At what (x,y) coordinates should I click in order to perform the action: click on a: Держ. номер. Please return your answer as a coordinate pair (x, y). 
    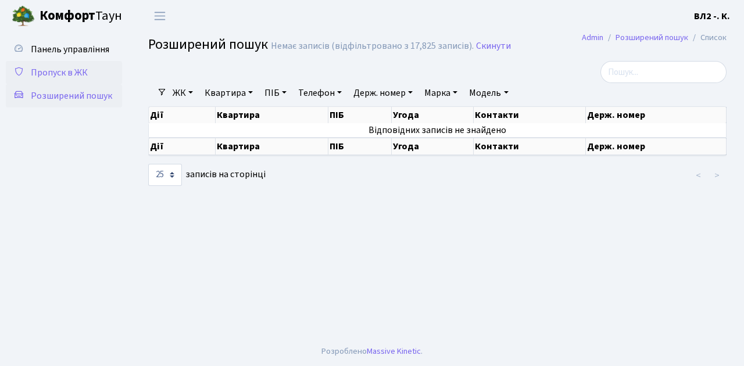
    Looking at the image, I should click on (383, 93).